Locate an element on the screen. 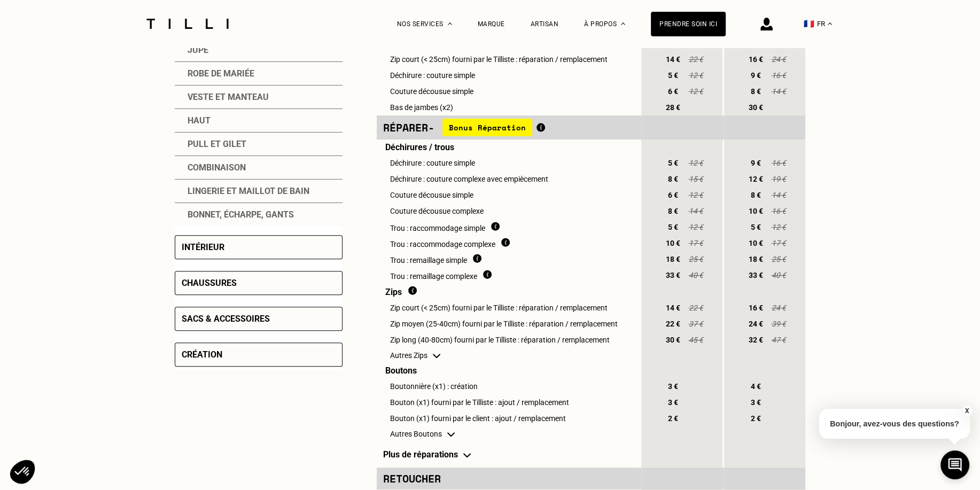 The height and width of the screenshot is (490, 980). span: 37 € is located at coordinates (696, 324).